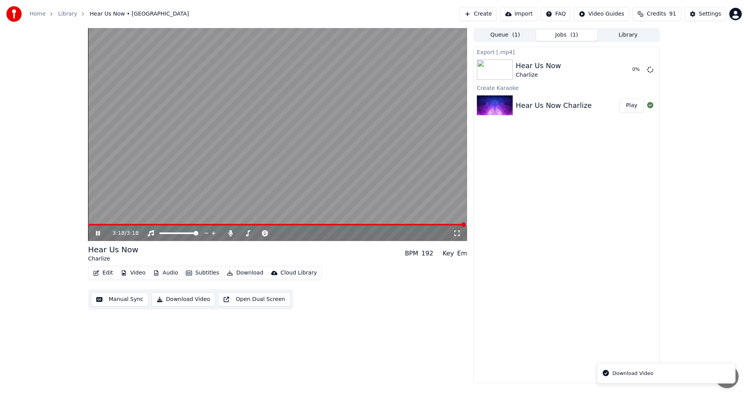 This screenshot has width=748, height=396. What do you see at coordinates (254, 300) in the screenshot?
I see `button: Open Dual Screen` at bounding box center [254, 300].